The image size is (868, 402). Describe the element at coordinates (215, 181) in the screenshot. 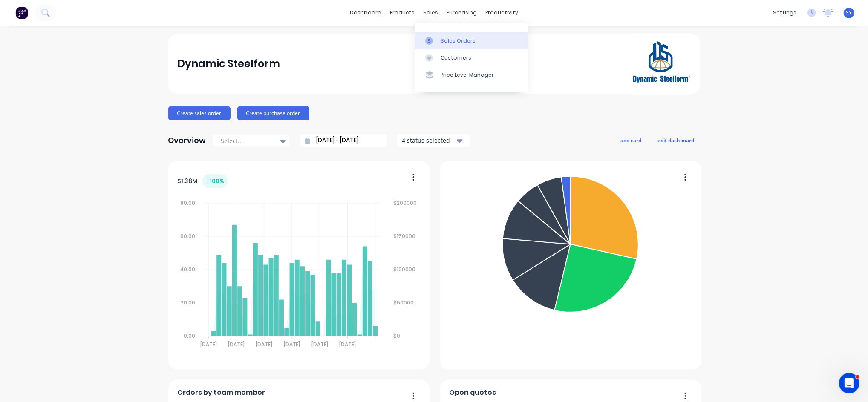

I see `div: + 100 %` at that location.